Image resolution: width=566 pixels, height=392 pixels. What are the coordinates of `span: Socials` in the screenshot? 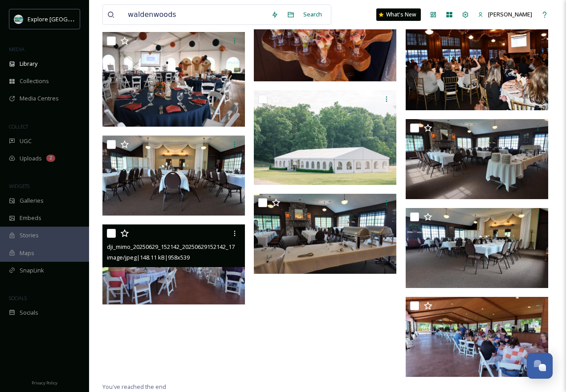 It's located at (29, 312).